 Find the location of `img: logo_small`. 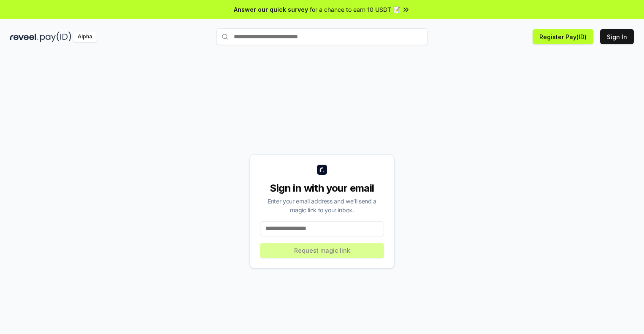

img: logo_small is located at coordinates (322, 170).